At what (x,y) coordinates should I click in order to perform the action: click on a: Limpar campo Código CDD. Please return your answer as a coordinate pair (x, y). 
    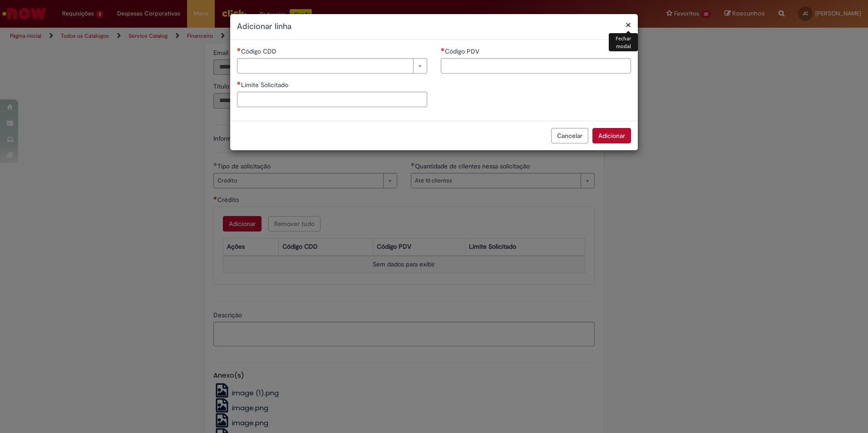
    Looking at the image, I should click on (332, 66).